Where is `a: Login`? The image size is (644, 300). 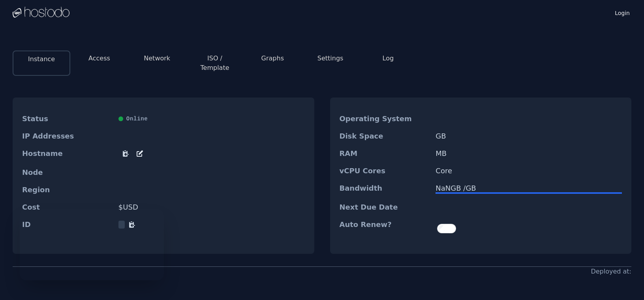
a: Login is located at coordinates (622, 12).